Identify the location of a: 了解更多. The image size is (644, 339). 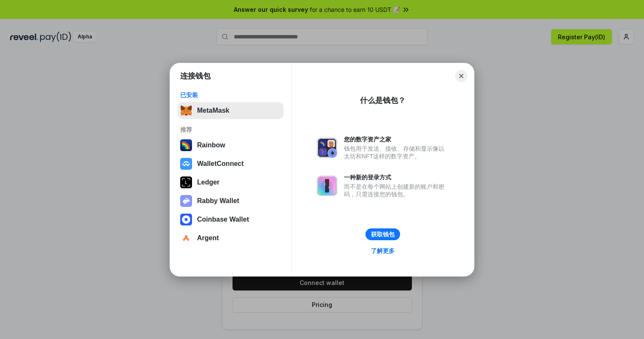
(383, 251).